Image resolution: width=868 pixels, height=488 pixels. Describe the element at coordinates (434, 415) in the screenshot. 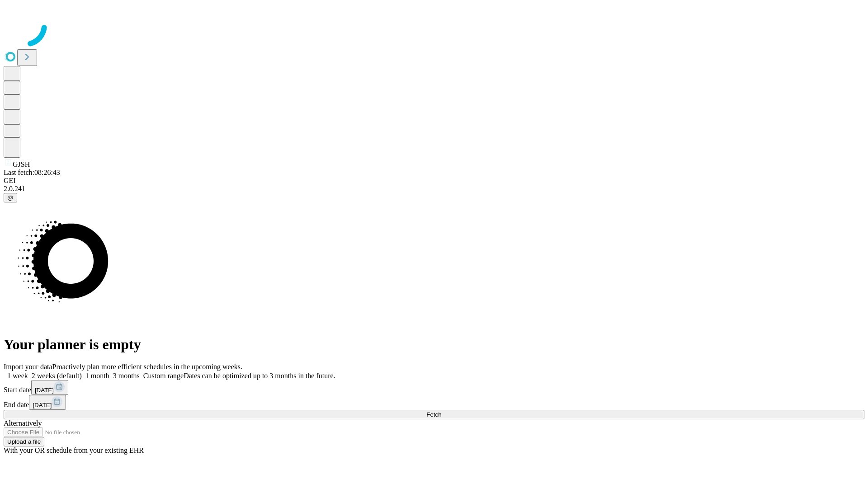

I see `button: Fetch` at that location.